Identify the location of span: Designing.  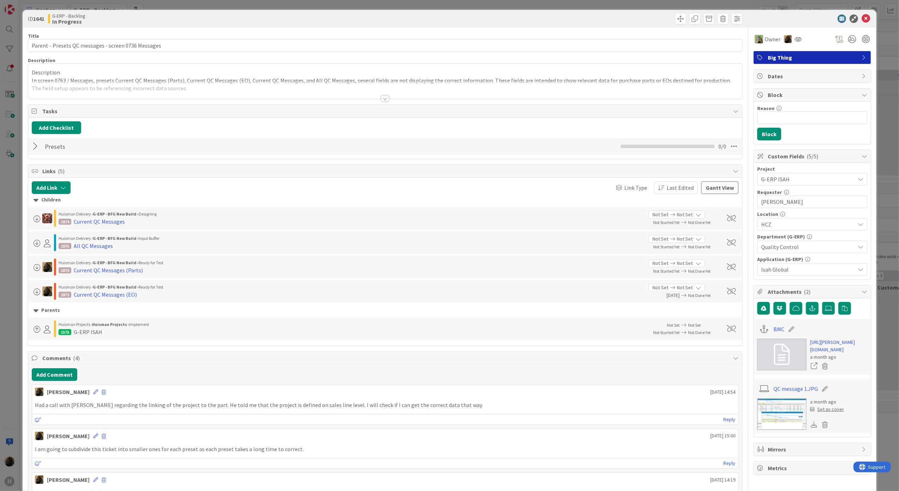
(147, 214).